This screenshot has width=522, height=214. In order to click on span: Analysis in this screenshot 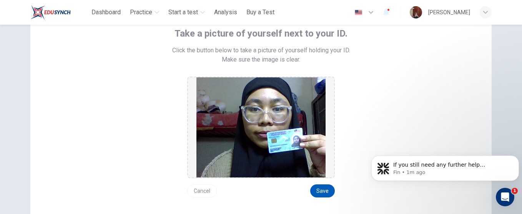, I will do `click(225, 12)`.